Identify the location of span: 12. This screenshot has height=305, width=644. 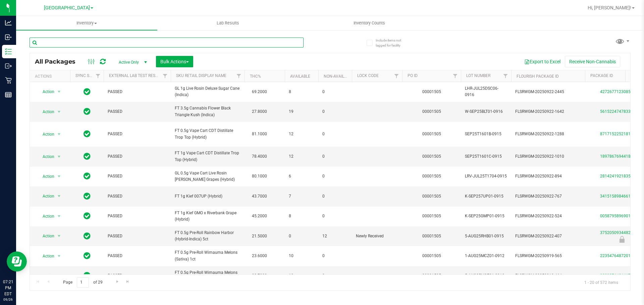
(302, 134).